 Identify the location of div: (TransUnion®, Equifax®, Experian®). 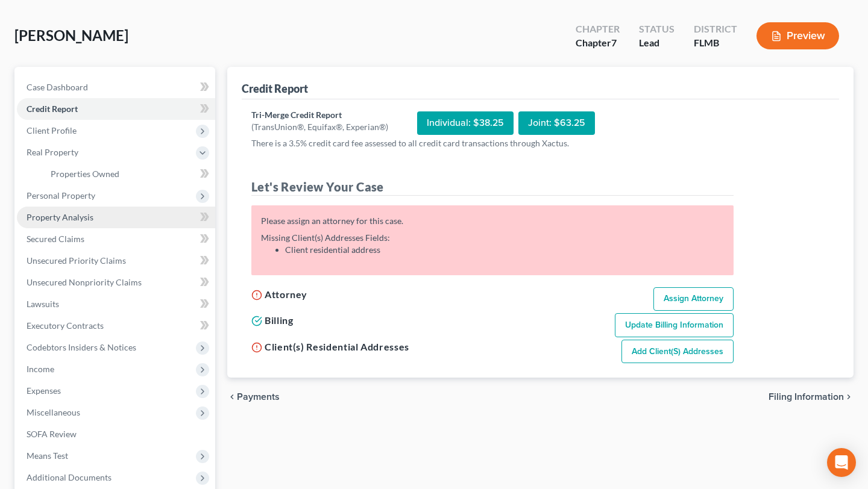
(320, 127).